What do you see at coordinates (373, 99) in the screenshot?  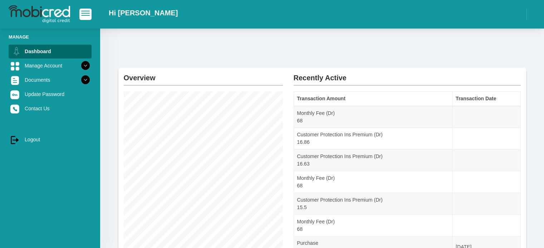 I see `th: Transaction Amount` at bounding box center [373, 99].